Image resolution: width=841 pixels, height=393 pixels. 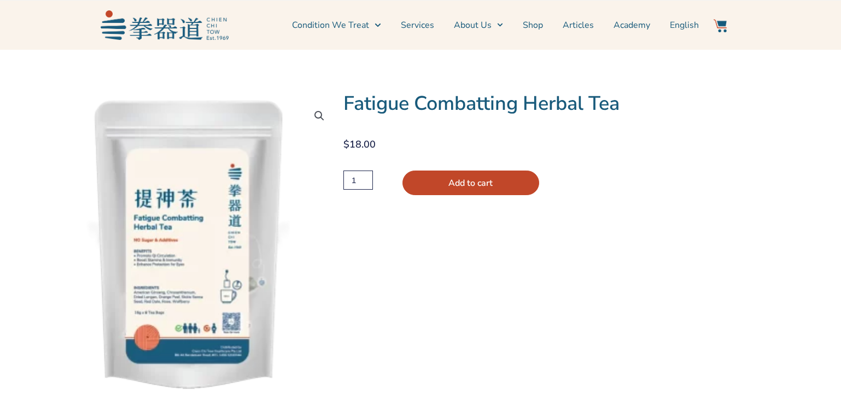 I want to click on img: Website Icon-03, so click(x=720, y=26).